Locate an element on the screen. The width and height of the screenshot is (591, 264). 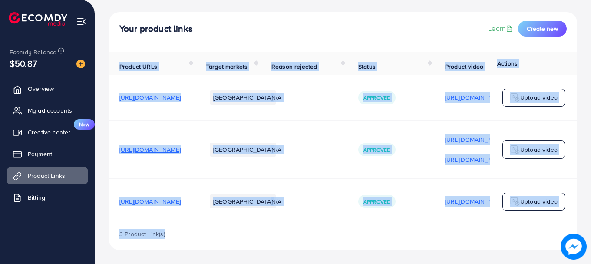
a: Creative centerNew is located at coordinates (47, 132).